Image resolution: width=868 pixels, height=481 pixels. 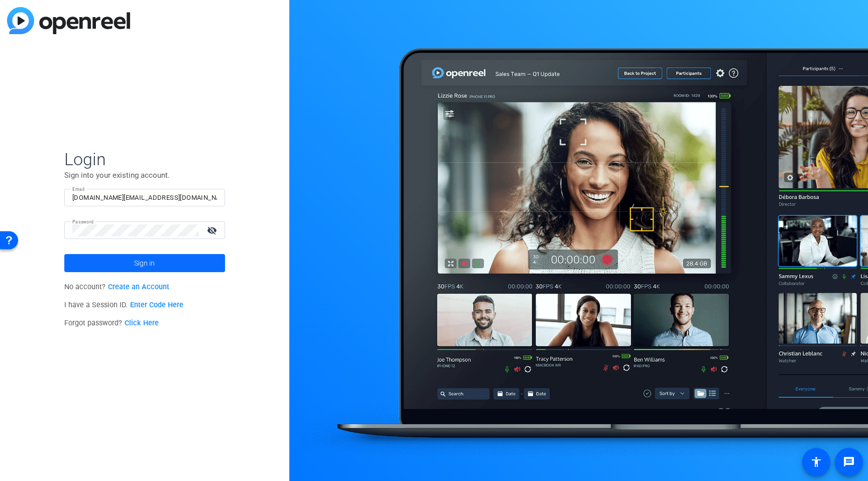 I want to click on a: Create an Account, so click(x=139, y=287).